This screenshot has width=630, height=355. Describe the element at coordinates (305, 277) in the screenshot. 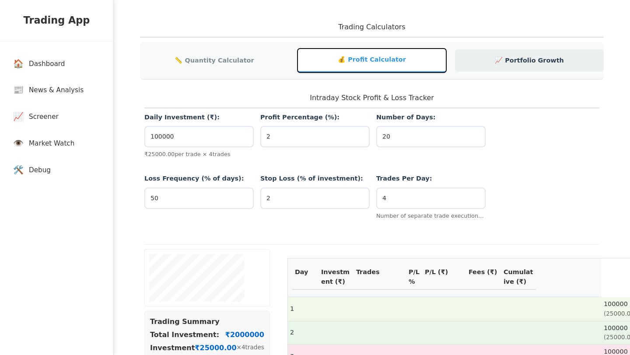

I see `th: Day` at that location.